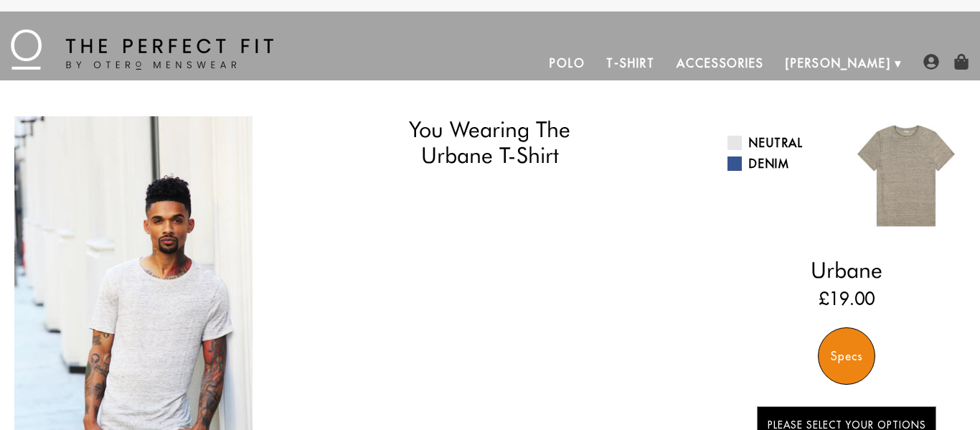  Describe the element at coordinates (932, 62) in the screenshot. I see `img: user-account-icon.png` at that location.